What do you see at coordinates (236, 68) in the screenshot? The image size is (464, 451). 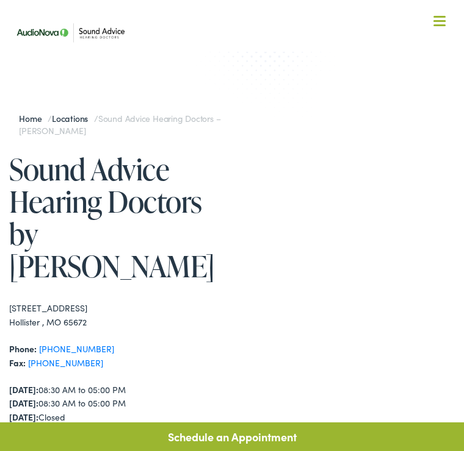 I see `a: What We Offer` at bounding box center [236, 68].